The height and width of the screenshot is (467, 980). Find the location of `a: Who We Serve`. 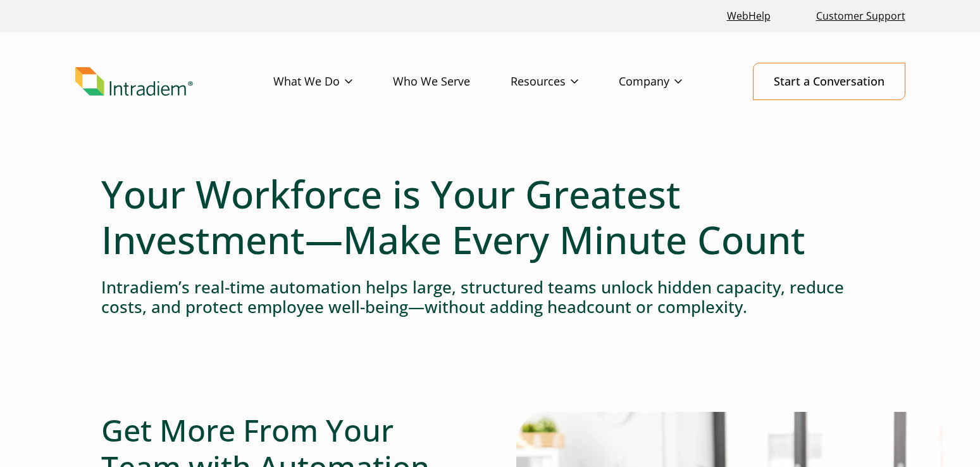

a: Who We Serve is located at coordinates (451, 82).